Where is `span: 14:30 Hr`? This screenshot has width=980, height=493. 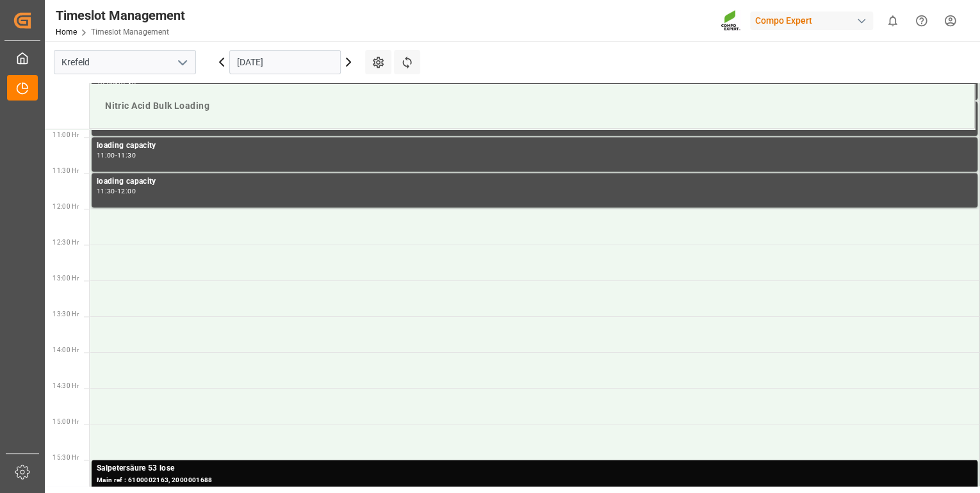
span: 14:30 Hr is located at coordinates (66, 385).